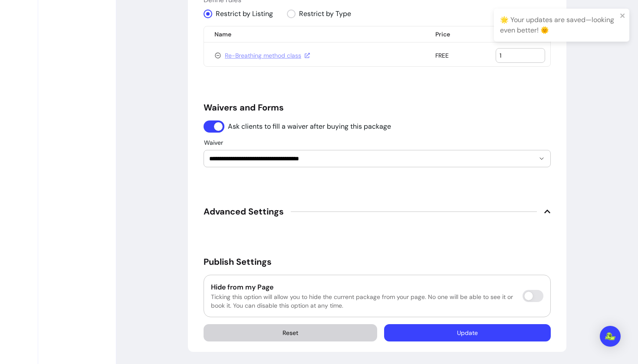 This screenshot has height=364, width=638. What do you see at coordinates (377, 262) in the screenshot?
I see `h5: Publish Settings` at bounding box center [377, 262].